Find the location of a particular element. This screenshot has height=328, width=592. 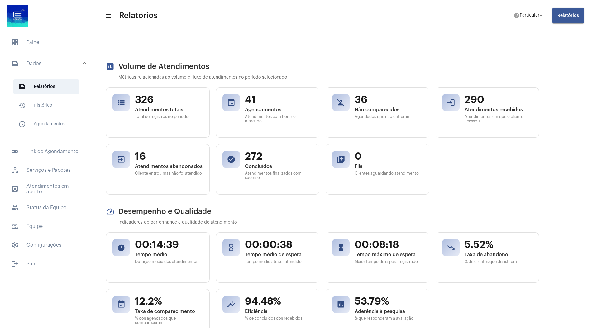

mat-icon: help is located at coordinates (517, 16).